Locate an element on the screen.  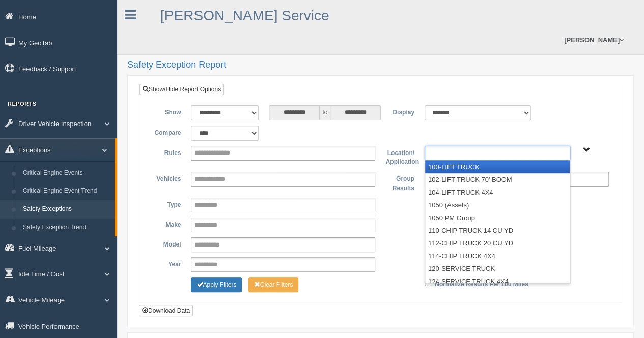
li: 114-CHIP TRUCK 4X4 is located at coordinates (497, 256).